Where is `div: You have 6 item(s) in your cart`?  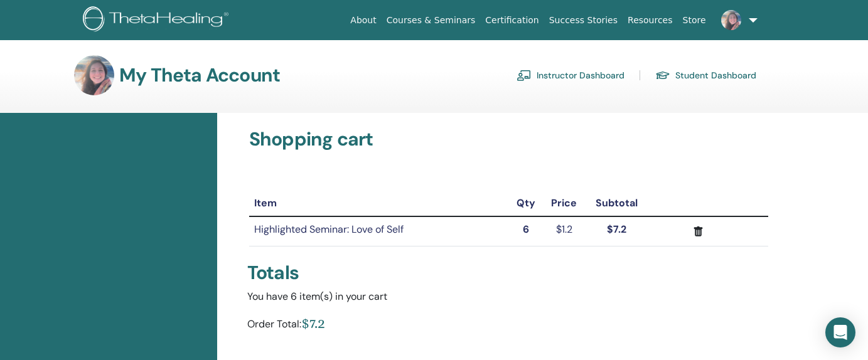 div: You have 6 item(s) in your cart is located at coordinates (509, 297).